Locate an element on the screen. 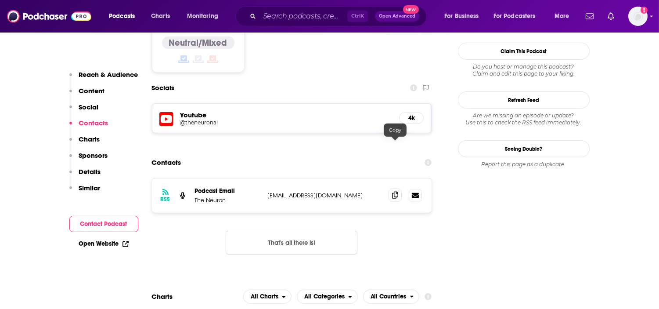 The image size is (659, 309). span: Charts is located at coordinates (160, 16).